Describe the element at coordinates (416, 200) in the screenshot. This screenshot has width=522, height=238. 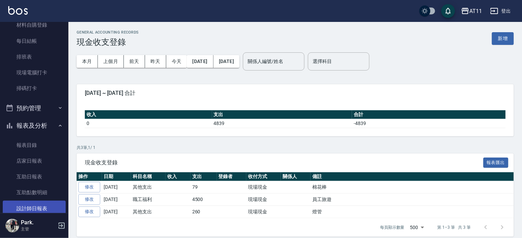
I see `td: 員工旅遊` at that location.